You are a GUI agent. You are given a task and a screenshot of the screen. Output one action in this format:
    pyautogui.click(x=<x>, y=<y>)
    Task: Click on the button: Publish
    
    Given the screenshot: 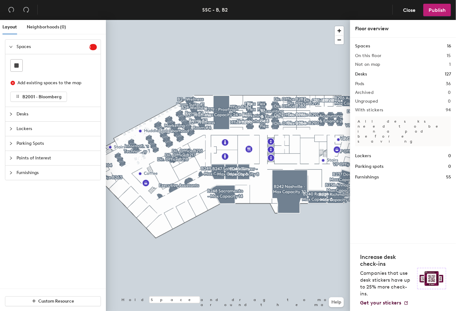 What is the action you would take?
    pyautogui.click(x=437, y=10)
    